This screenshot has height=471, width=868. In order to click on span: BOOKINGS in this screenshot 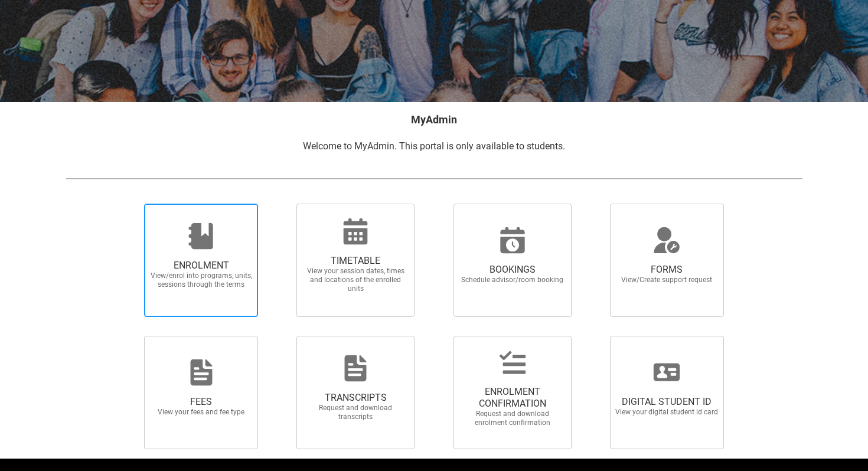, I will do `click(513, 270)`.